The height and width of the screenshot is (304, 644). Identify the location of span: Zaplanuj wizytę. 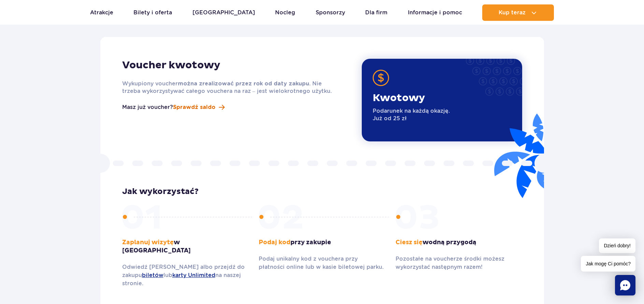
(148, 242).